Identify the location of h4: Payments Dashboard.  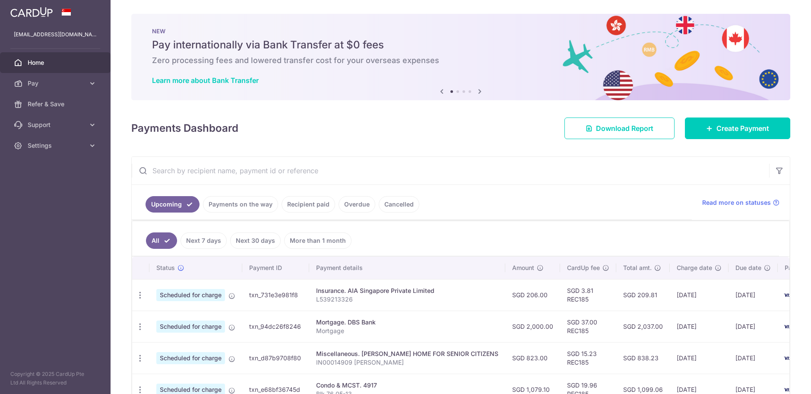
(185, 128).